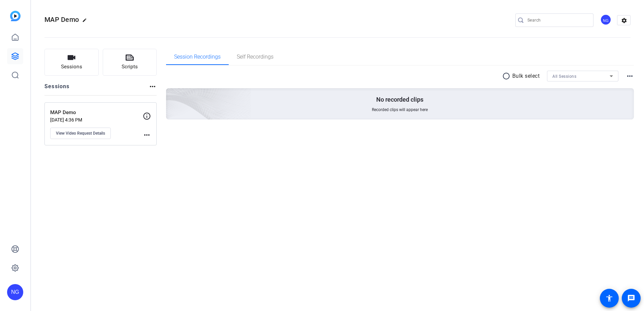 The height and width of the screenshot is (311, 644). Describe the element at coordinates (15, 16) in the screenshot. I see `img: blue-gradient.svg` at that location.